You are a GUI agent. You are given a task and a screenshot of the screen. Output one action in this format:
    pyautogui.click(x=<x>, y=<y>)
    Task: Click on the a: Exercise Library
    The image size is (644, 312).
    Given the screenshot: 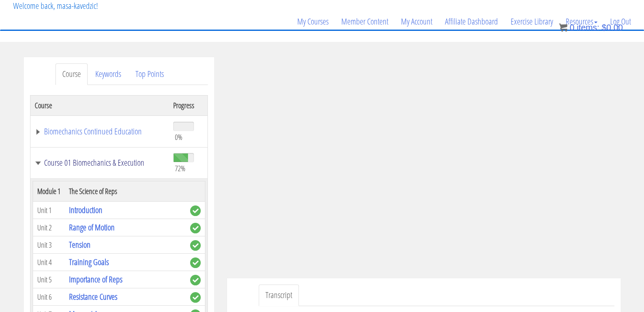 What is the action you would take?
    pyautogui.click(x=531, y=22)
    